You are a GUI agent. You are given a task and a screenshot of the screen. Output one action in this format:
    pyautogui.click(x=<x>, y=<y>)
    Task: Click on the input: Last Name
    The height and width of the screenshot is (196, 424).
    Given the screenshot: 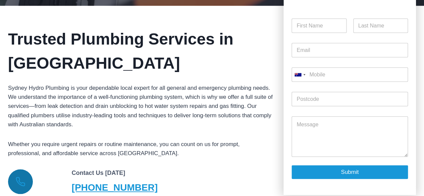 What is the action you would take?
    pyautogui.click(x=381, y=25)
    